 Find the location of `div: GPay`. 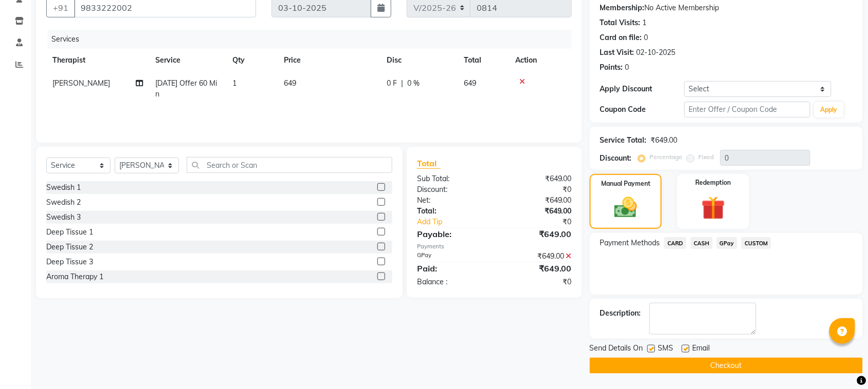

div: GPay is located at coordinates (452, 256).